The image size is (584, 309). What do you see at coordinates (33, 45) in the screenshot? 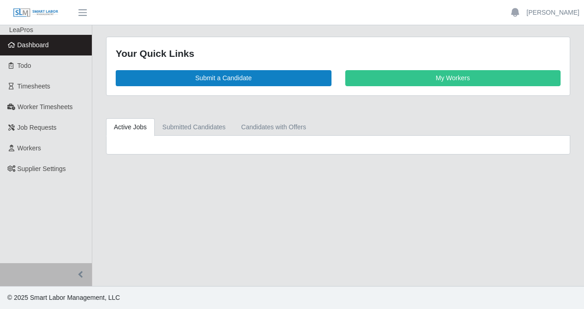
I see `span: Dashboard` at bounding box center [33, 45].